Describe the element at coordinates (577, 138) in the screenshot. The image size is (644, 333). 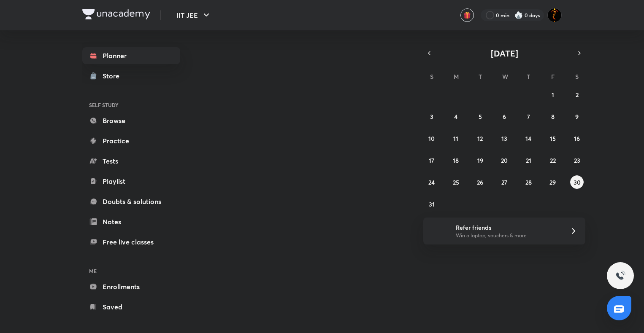
I see `button: August 16, 2025` at that location.